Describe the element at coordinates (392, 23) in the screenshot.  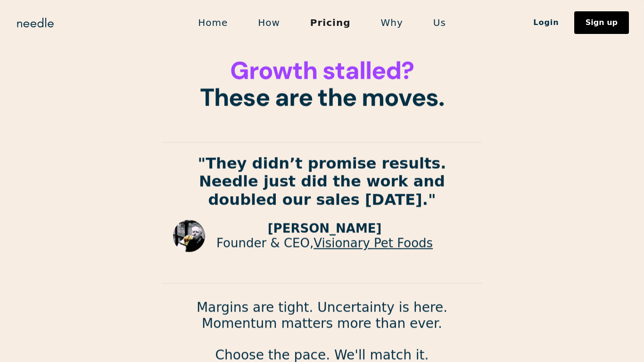
I see `a: Why` at that location.